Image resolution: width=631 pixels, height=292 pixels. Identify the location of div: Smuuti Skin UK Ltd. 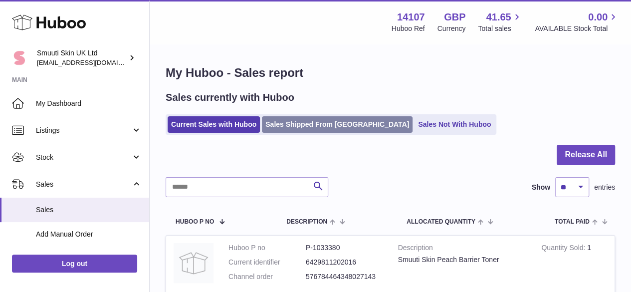
(82, 58).